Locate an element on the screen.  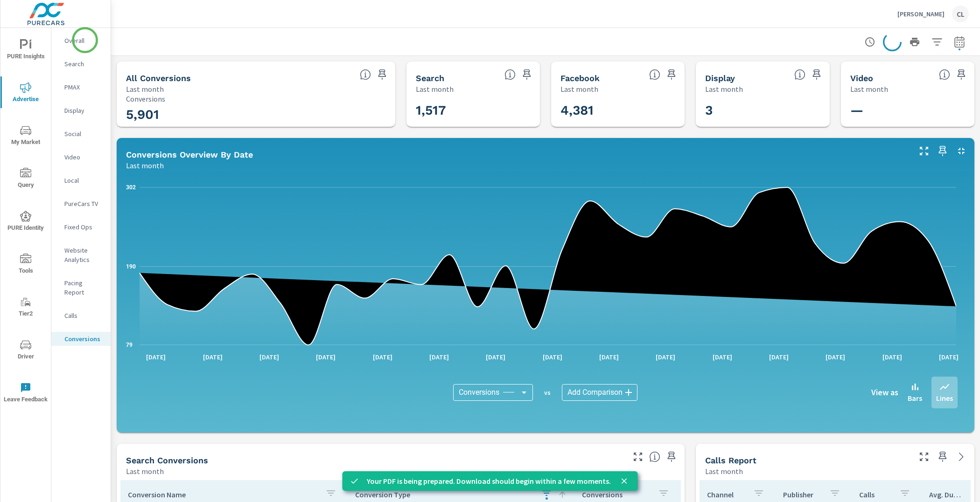
span: Advertise is located at coordinates (26, 94).